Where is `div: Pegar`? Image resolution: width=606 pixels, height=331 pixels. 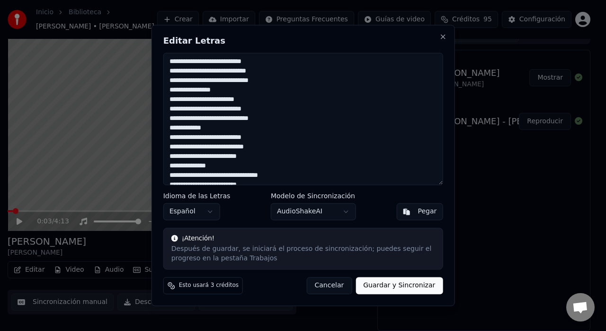 div: Pegar is located at coordinates (428, 212).